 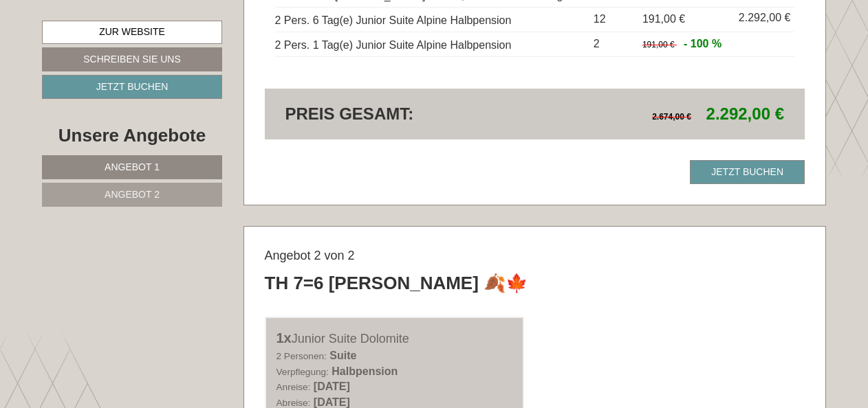 I want to click on span: - 100 %, so click(x=703, y=44).